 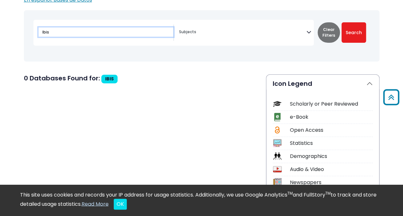 What do you see at coordinates (243, 33) in the screenshot?
I see `textarea: Search` at bounding box center [243, 33].